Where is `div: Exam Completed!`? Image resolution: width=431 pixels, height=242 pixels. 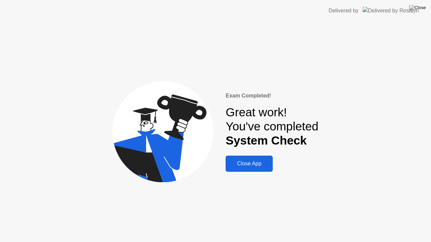 div: Exam Completed! is located at coordinates (272, 96).